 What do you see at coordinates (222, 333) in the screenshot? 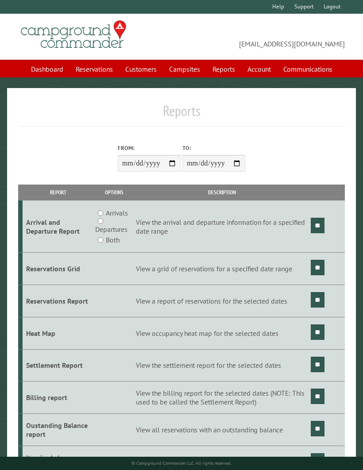
I see `td: View occupancy heat map for the selected dates` at bounding box center [222, 333].